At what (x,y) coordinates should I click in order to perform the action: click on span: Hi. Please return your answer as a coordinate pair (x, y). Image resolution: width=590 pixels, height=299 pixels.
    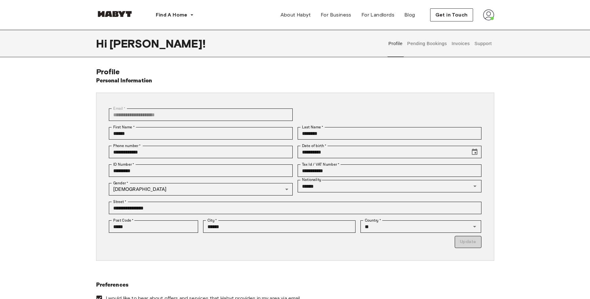
    Looking at the image, I should click on (103, 44).